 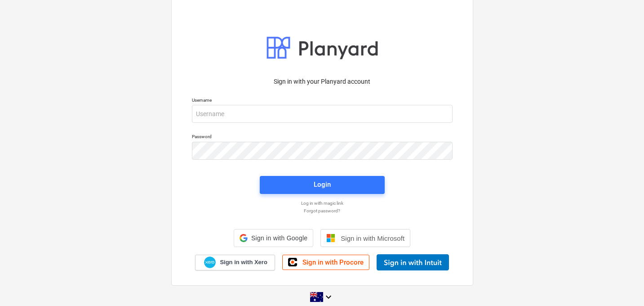 I want to click on p: Log in with magic link, so click(x=322, y=203).